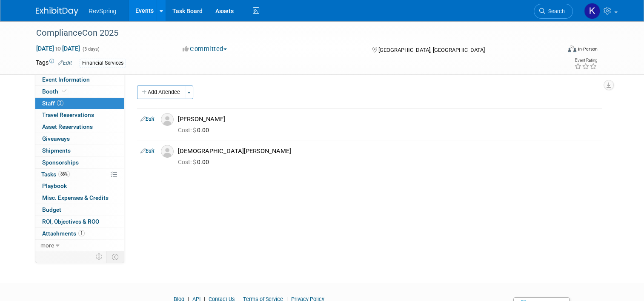 The width and height of the screenshot is (644, 301). I want to click on div: Event Rating, so click(586, 60).